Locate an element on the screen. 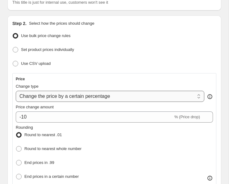 Image resolution: width=229 pixels, height=184 pixels. p: Select how the prices should change is located at coordinates (62, 23).